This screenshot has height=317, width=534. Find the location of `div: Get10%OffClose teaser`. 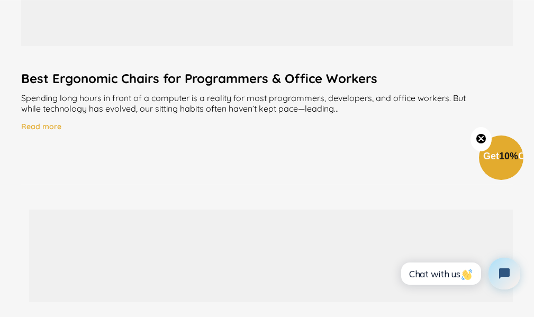

div: Get10%OffClose teaser is located at coordinates (501, 159).